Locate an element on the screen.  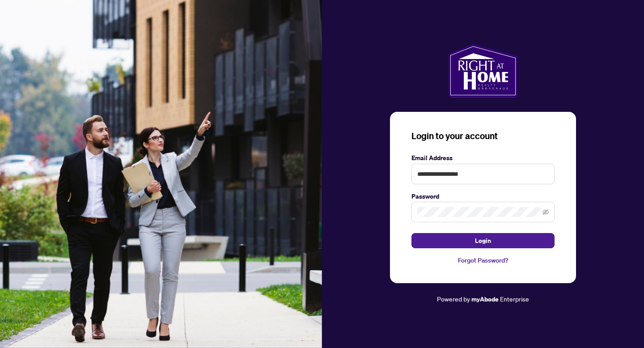
span: Enterprise is located at coordinates (514, 299).